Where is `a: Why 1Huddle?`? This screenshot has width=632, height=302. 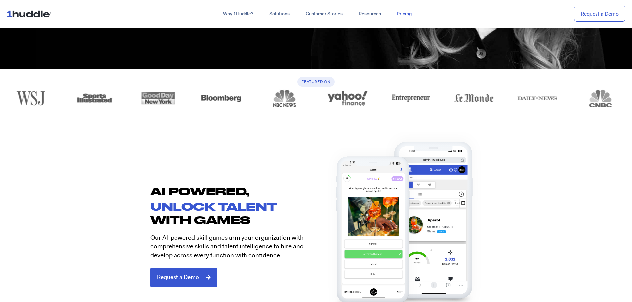 a: Why 1Huddle? is located at coordinates (238, 14).